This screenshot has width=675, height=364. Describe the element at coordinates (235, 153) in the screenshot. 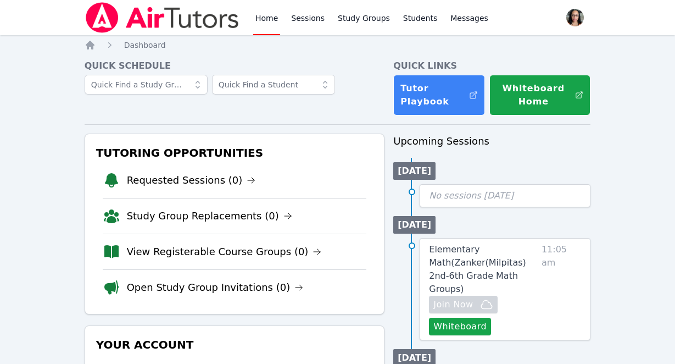

I see `h3: Tutoring Opportunities` at that location.